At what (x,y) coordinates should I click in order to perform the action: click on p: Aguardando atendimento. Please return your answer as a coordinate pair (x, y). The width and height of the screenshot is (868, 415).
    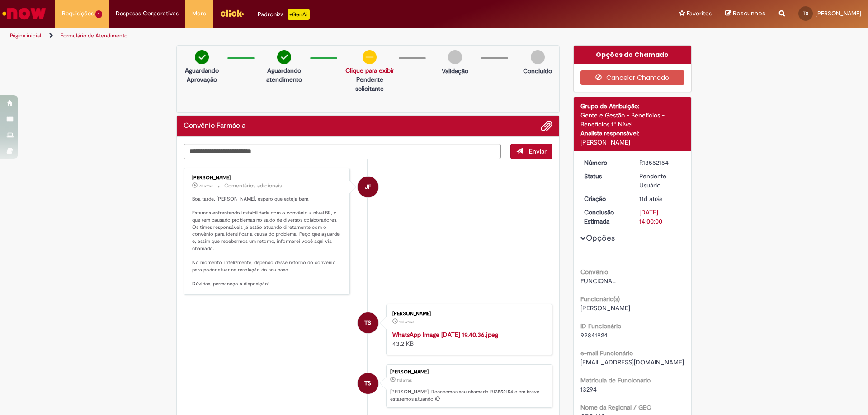
    Looking at the image, I should click on (284, 75).